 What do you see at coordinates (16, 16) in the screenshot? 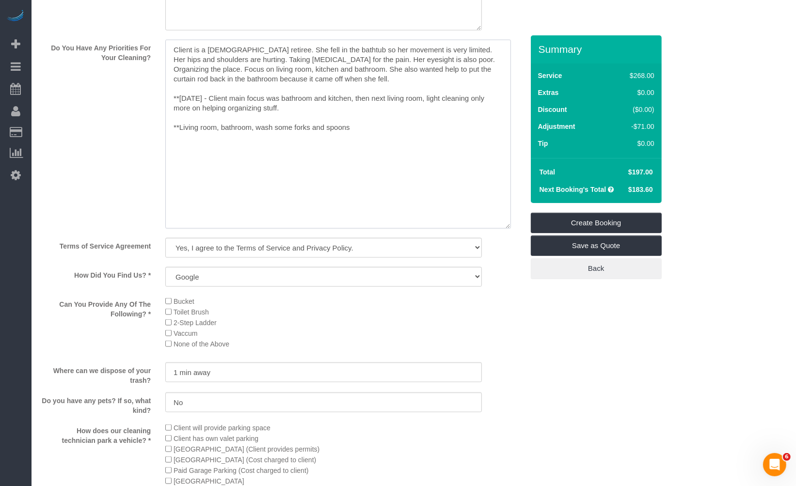
I see `img: Automaid Logo` at bounding box center [16, 16].